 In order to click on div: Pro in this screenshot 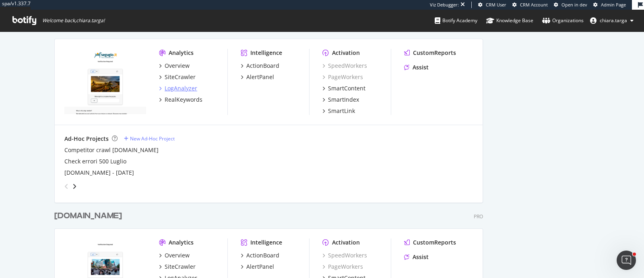, I will do `click(478, 216)`.